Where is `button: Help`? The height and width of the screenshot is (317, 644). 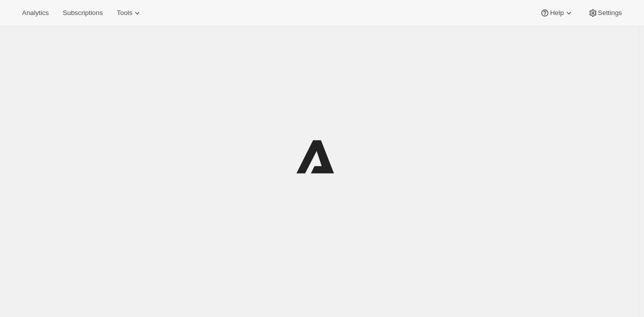
button: Help is located at coordinates (557, 13).